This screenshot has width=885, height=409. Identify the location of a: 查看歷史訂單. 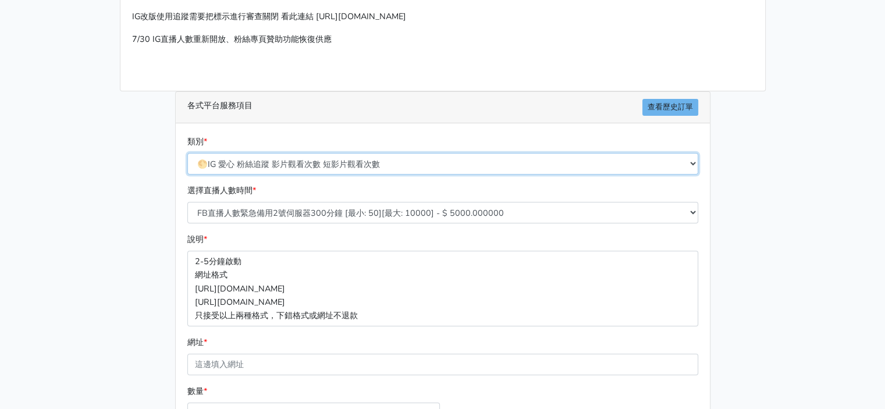
(670, 107).